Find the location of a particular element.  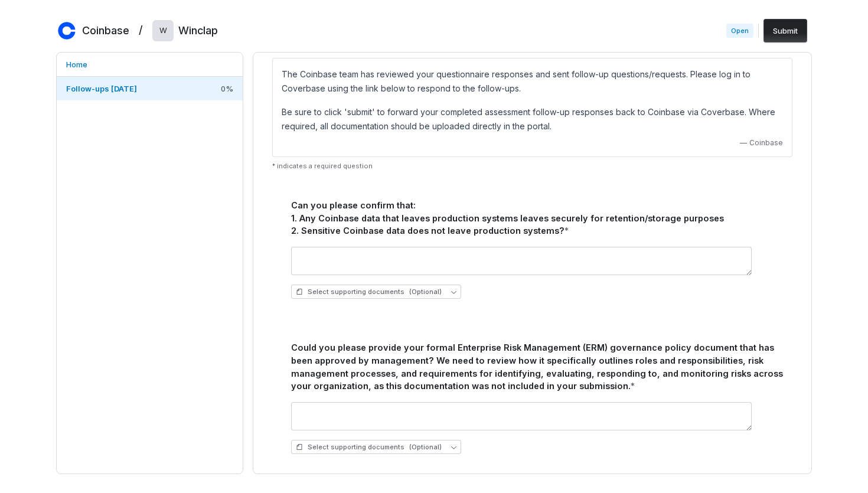

div: Can you please confirm that: 1. Any Coinbase data that leaves production systems leaves securely ... is located at coordinates (539, 218).